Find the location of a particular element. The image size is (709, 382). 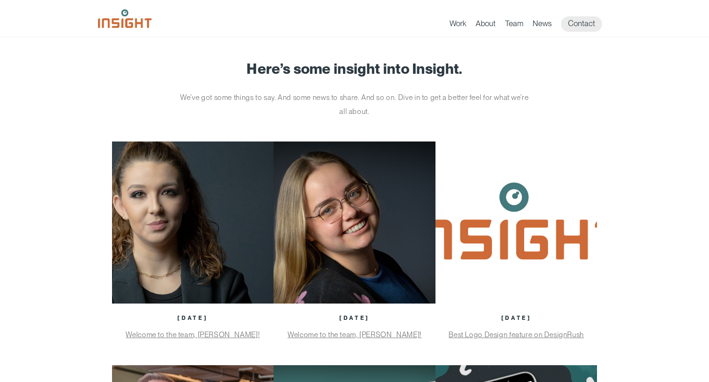

p: We’ve got some things to say. And some news to share. And so on. Dive in to get a better feel for... is located at coordinates (355, 104).